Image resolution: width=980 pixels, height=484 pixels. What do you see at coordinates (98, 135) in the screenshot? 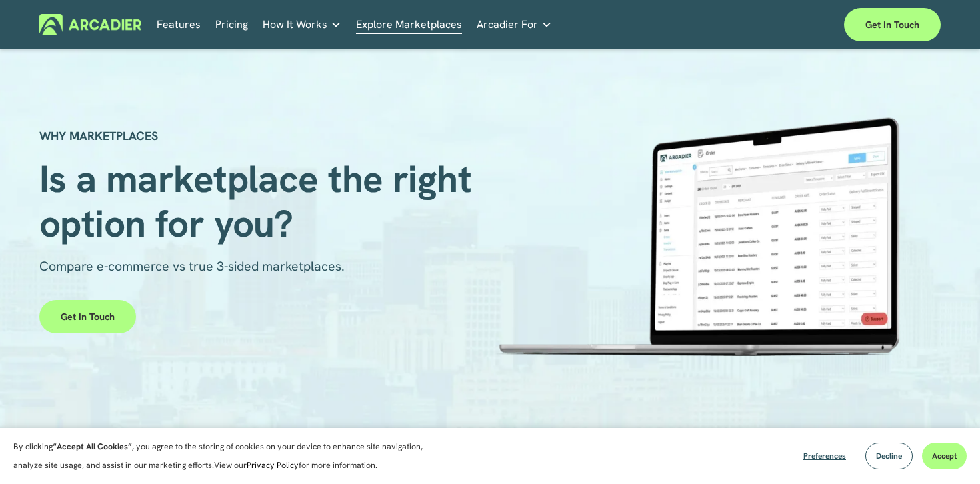
I see `strong: WHY MARKETPLACES` at bounding box center [98, 135].